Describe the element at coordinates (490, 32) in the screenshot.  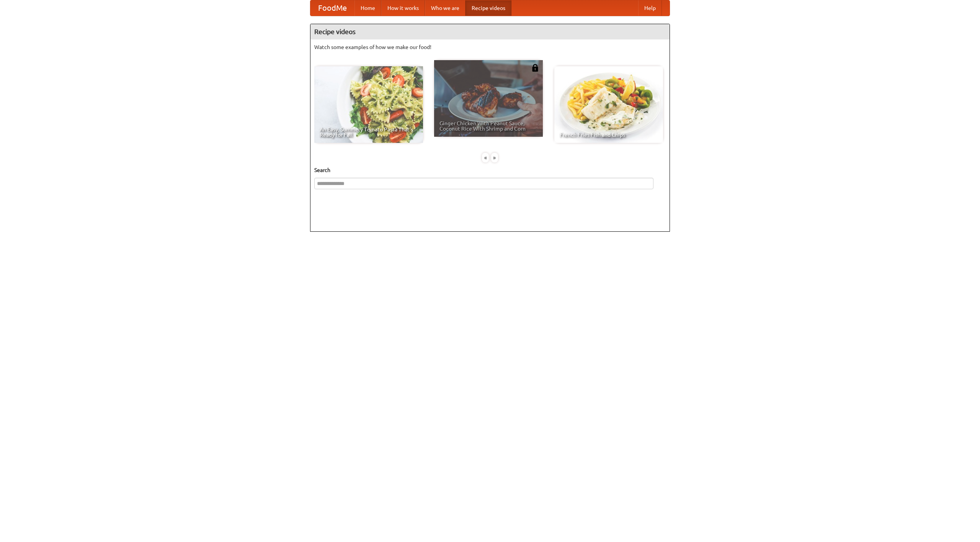
I see `h4: Recipe videos` at that location.